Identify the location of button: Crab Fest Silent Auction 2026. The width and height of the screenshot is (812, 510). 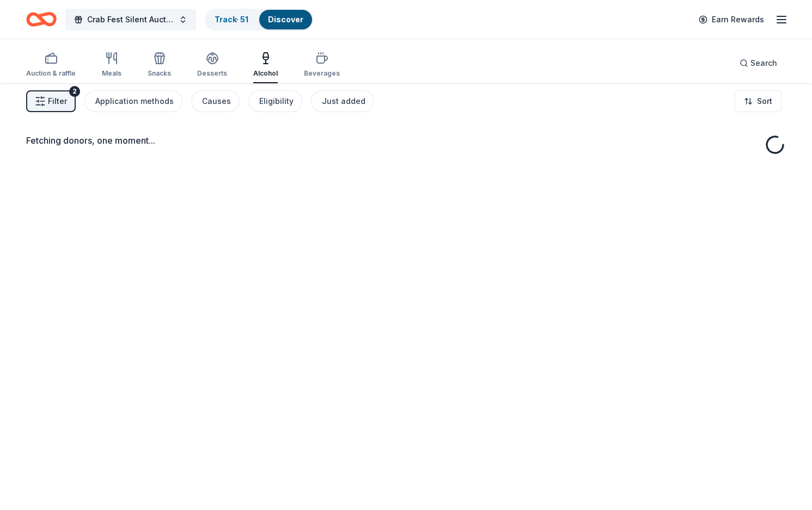
(131, 19).